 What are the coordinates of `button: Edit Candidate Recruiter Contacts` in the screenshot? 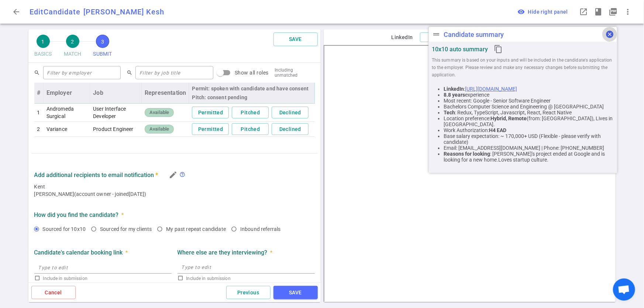 It's located at (173, 175).